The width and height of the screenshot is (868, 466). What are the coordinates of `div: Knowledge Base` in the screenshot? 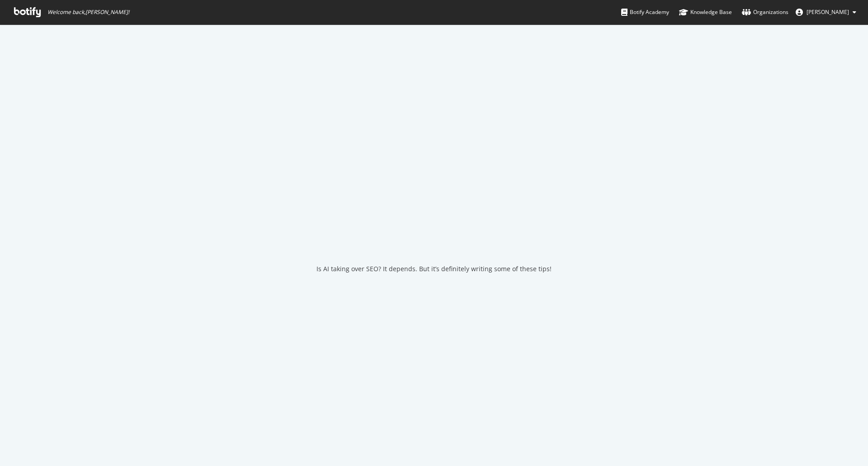 It's located at (705, 12).